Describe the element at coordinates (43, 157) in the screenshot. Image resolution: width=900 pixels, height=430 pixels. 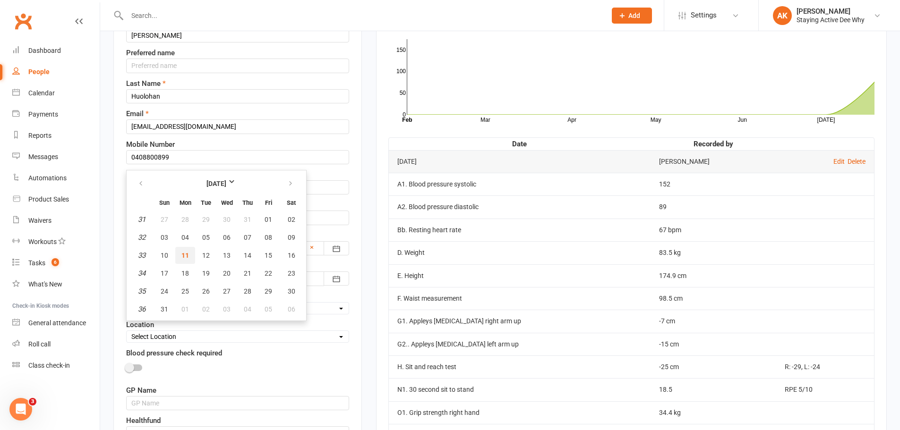
I see `div: Messages` at that location.